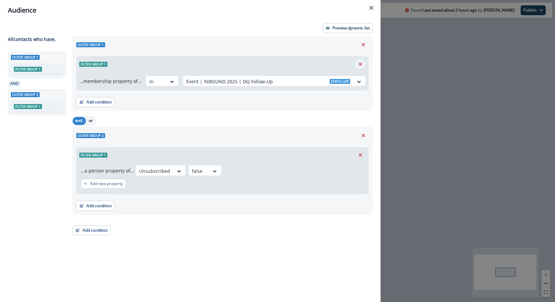  Describe the element at coordinates (91, 121) in the screenshot. I see `button: or` at that location.